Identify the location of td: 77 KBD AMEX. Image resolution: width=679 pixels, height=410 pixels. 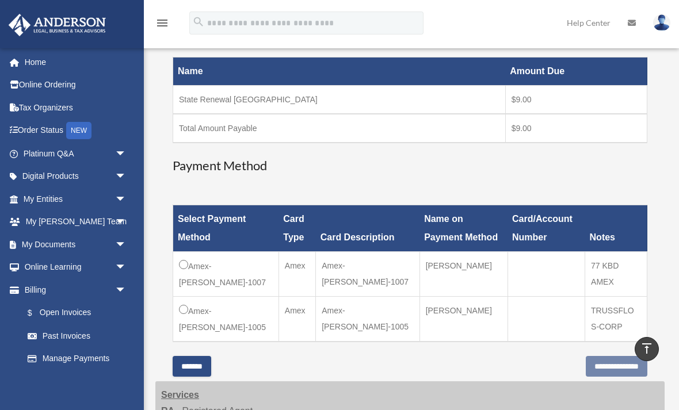
(616, 274).